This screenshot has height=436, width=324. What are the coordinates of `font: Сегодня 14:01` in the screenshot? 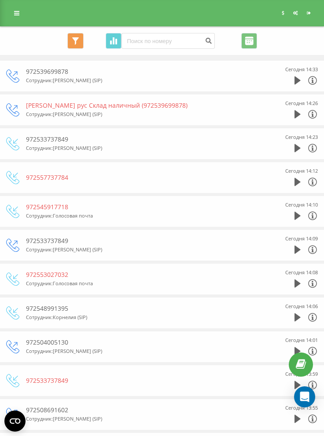 It's located at (301, 340).